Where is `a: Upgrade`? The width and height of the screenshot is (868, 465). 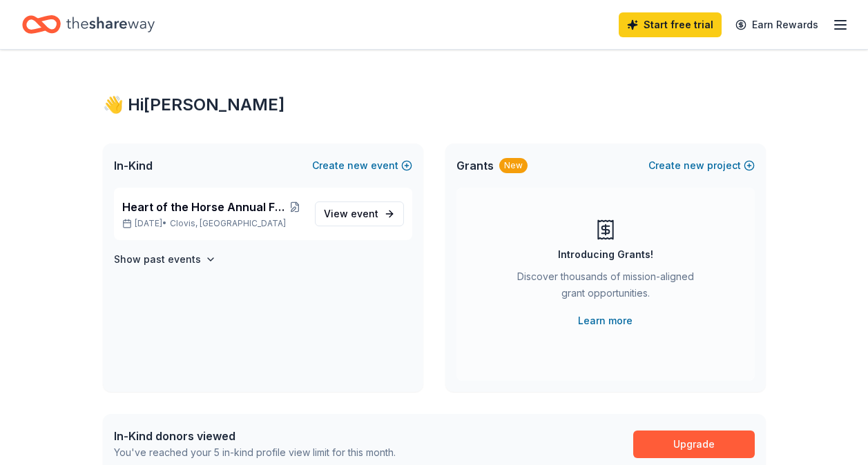
a: Upgrade is located at coordinates (694, 445).